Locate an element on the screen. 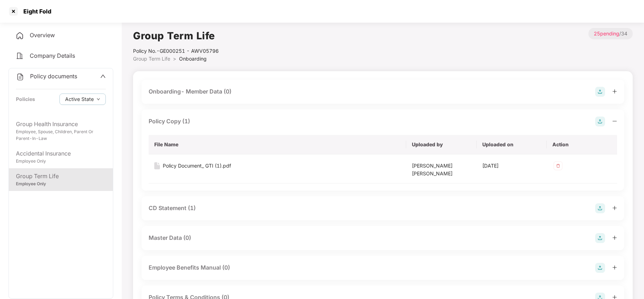  span: Active State is located at coordinates (79, 99).